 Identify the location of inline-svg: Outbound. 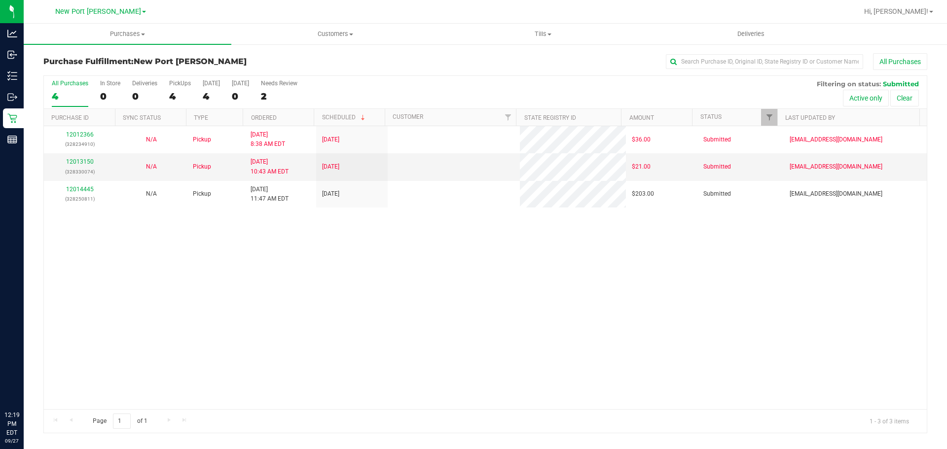
(12, 97).